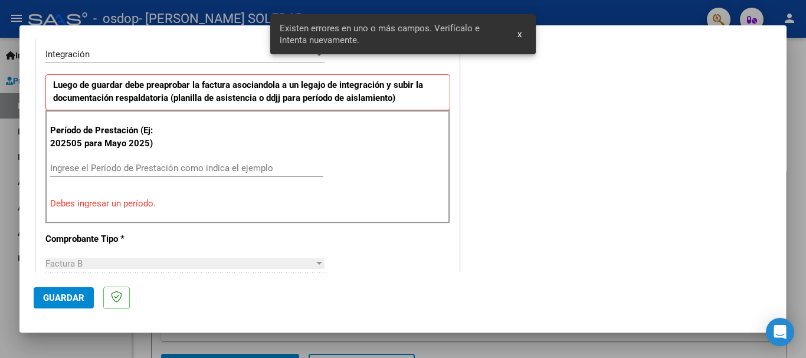  Describe the element at coordinates (392, 34) in the screenshot. I see `span: Existen errores en uno o más campos. Verifícalo e intenta nuevamente.` at that location.